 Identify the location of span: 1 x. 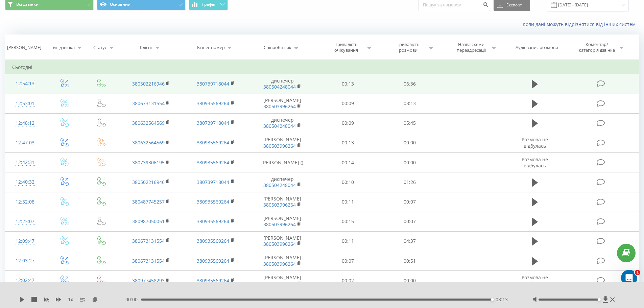
(70, 300).